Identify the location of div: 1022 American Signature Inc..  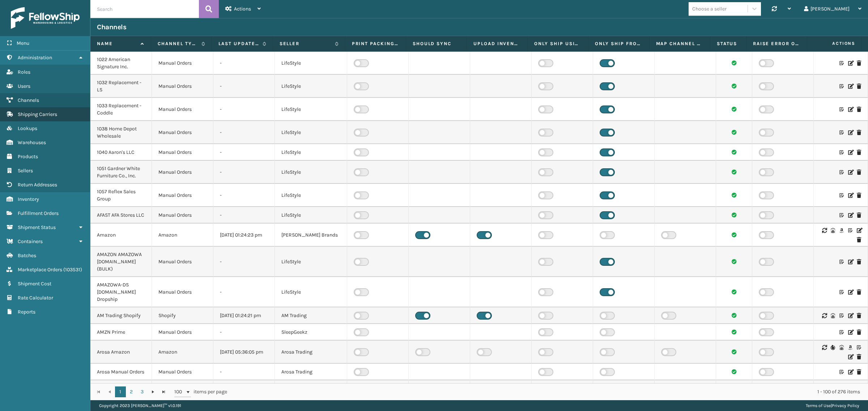
(121, 63).